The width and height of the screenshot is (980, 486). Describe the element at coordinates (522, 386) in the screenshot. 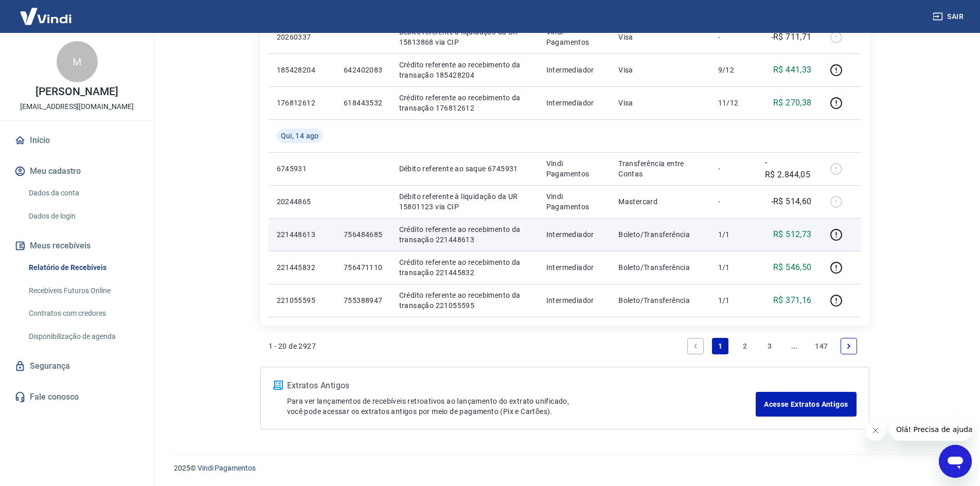

I see `p: Extratos Antigos` at that location.